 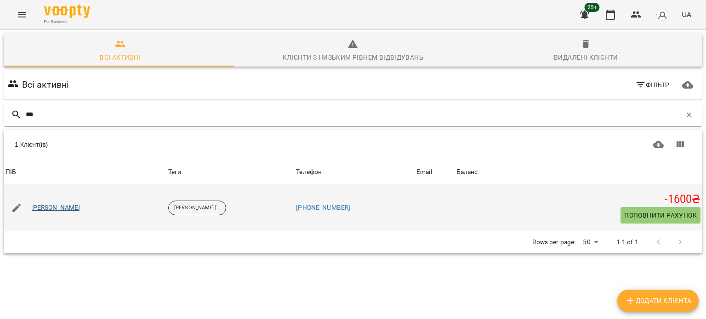 I want to click on button: Фільтр, so click(x=652, y=85).